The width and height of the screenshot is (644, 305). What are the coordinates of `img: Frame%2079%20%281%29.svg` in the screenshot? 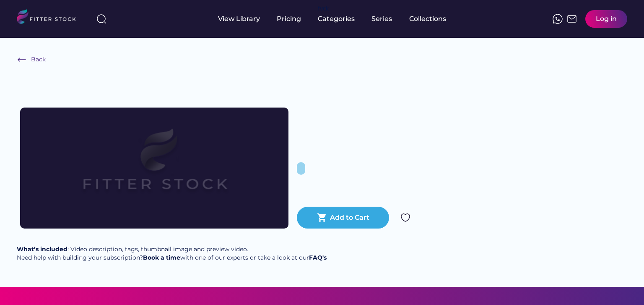 It's located at (154, 168).